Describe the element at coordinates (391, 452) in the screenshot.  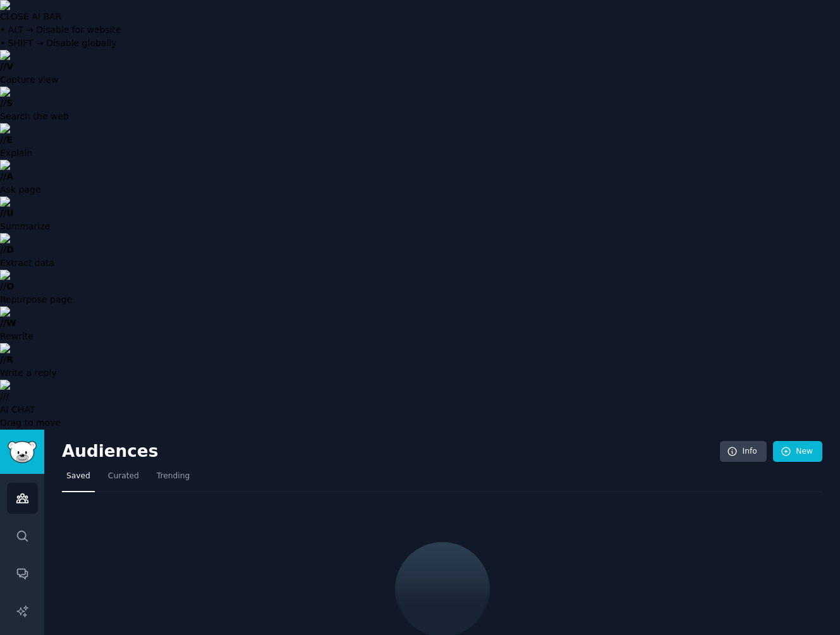
I see `h2: Audiences` at that location.